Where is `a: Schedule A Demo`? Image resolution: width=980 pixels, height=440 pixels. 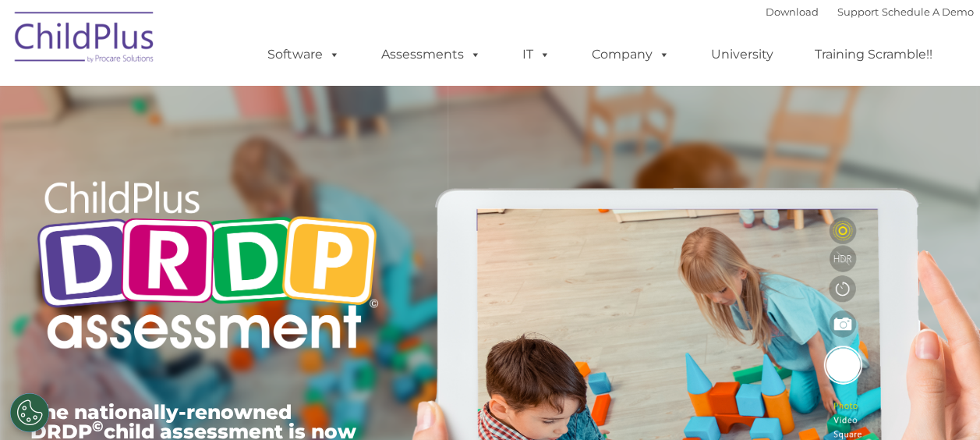
a: Schedule A Demo is located at coordinates (928, 12).